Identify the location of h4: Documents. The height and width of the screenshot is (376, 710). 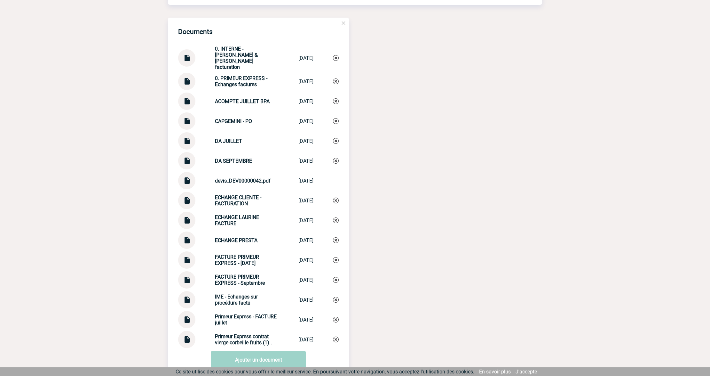
(196, 32).